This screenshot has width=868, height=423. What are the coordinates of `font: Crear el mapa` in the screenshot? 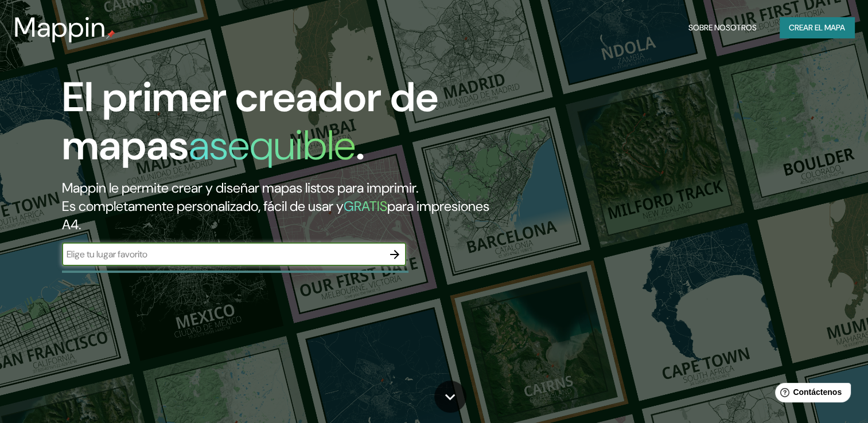 It's located at (817, 28).